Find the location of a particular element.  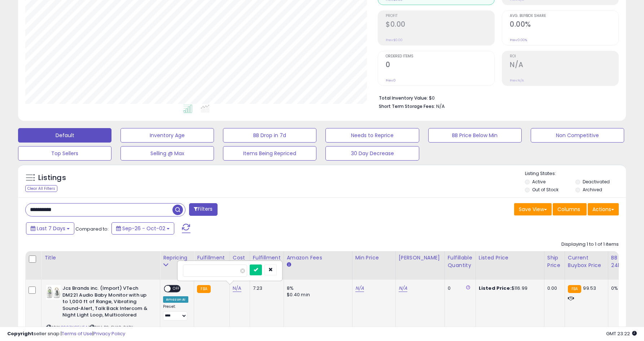

a: Terms of Use is located at coordinates (77, 333).